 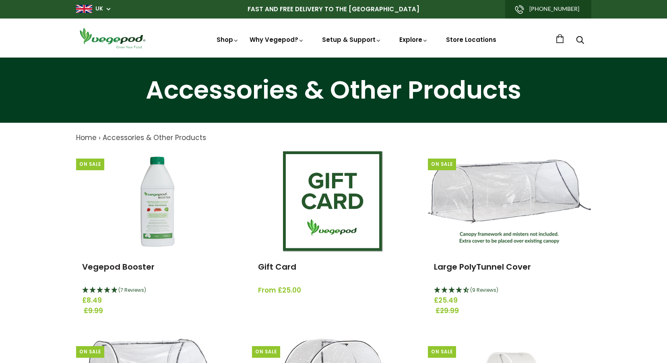 I want to click on span: Home, so click(x=86, y=138).